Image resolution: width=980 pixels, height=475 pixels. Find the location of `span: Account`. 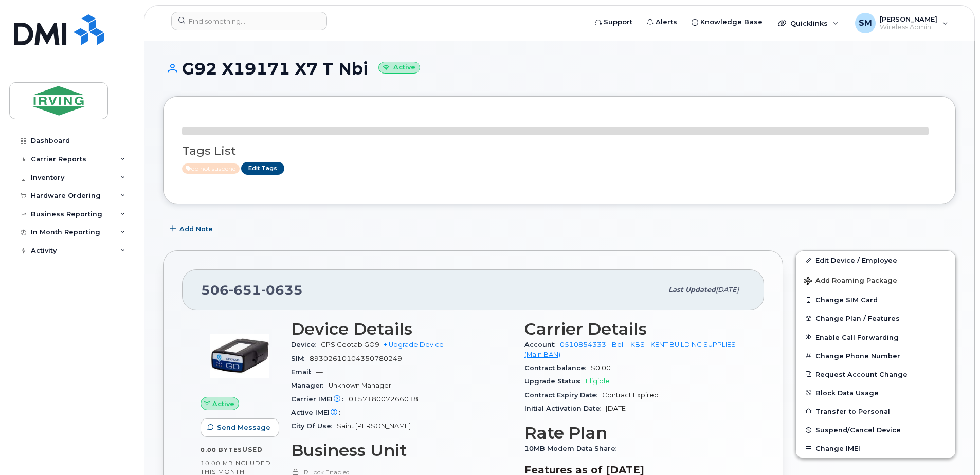

span: Account is located at coordinates (542, 344).